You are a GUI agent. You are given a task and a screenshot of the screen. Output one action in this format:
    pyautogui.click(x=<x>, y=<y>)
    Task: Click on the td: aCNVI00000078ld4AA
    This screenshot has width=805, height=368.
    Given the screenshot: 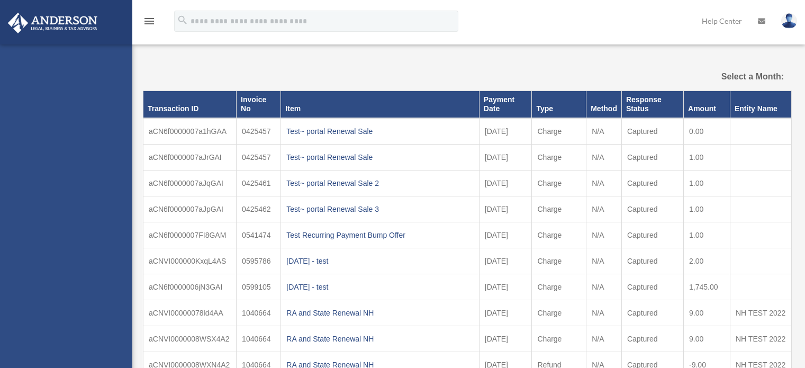 What is the action you would take?
    pyautogui.click(x=190, y=312)
    